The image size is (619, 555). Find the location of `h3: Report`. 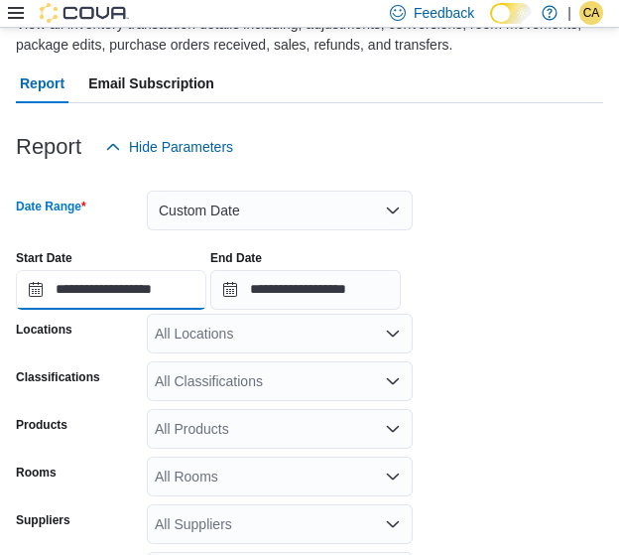

h3: Report is located at coordinates (49, 147).